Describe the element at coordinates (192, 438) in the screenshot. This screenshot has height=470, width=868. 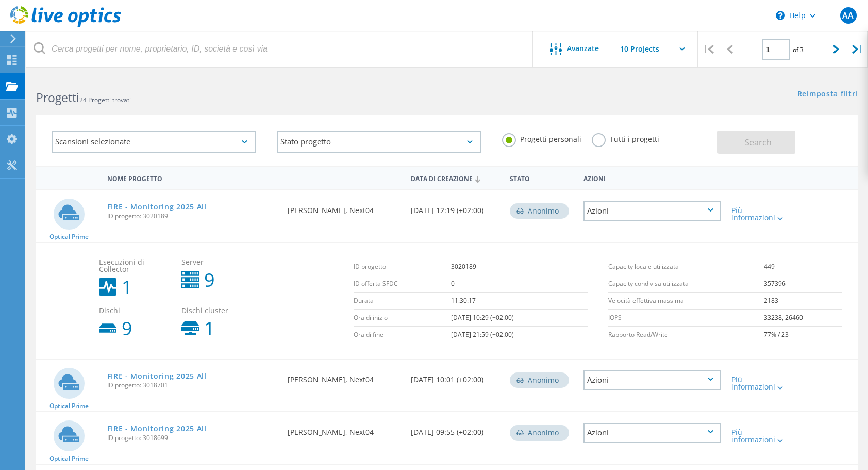
I see `span: ID progetto: 3018699` at that location.